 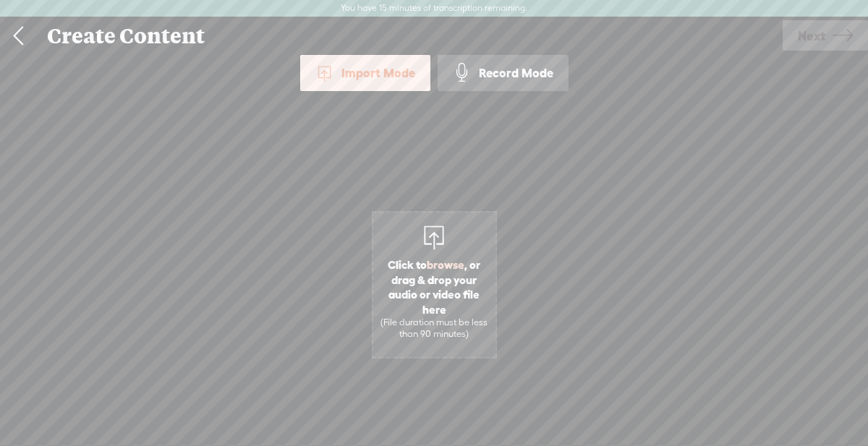 What do you see at coordinates (434, 299) in the screenshot?
I see `span: Click to , or drag & drop your audio or video file here` at bounding box center [434, 299].